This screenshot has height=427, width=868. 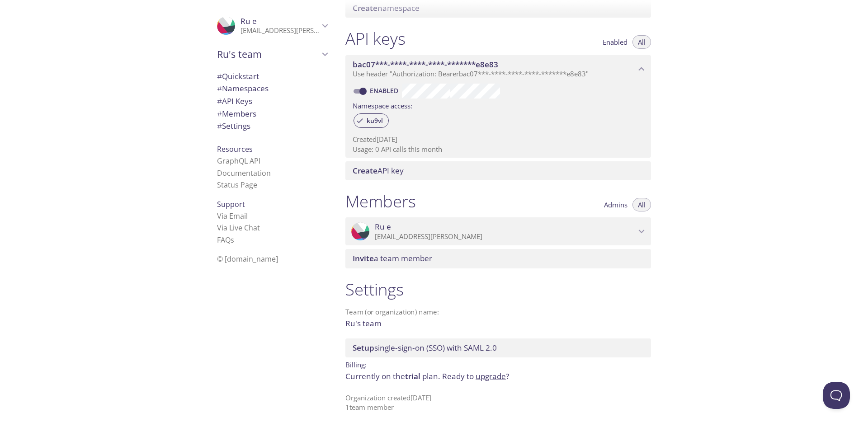 What do you see at coordinates (272, 55) in the screenshot?
I see `div: Ru's team` at bounding box center [272, 55].